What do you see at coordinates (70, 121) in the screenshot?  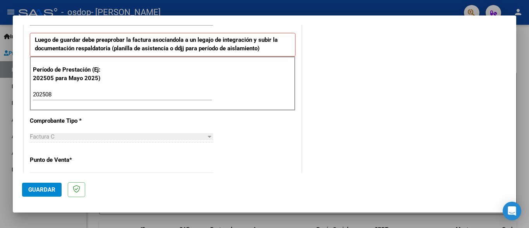 I see `p: Comprobante Tipo *` at bounding box center [70, 121].